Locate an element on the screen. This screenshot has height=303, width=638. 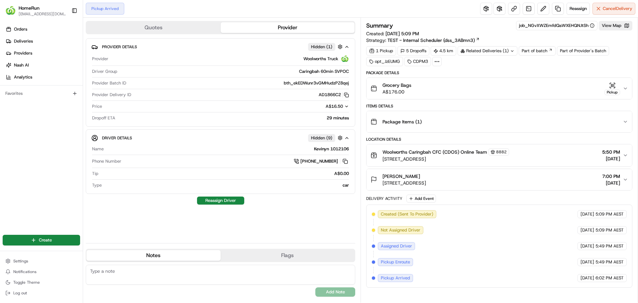
span: Created: is located at coordinates (393, 34).